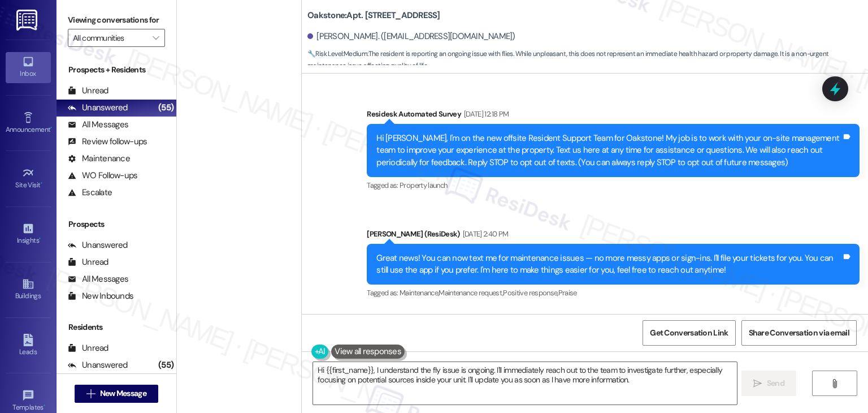 This screenshot has width=868, height=413. I want to click on div: Residents, so click(116, 327).